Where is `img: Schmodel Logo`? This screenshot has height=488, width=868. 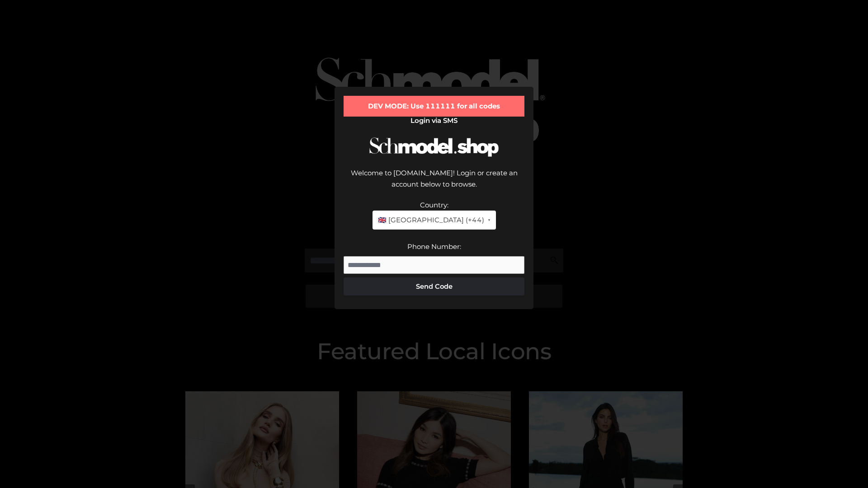
img: Schmodel Logo is located at coordinates (434, 147).